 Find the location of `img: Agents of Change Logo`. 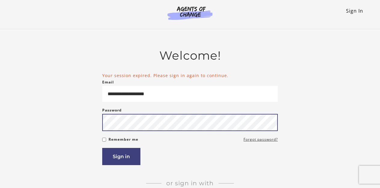

img: Agents of Change Logo is located at coordinates (190, 13).